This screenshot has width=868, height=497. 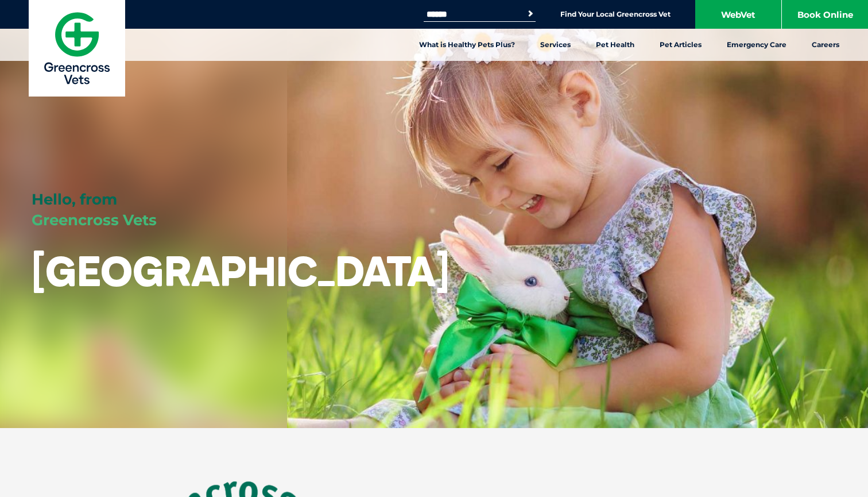 I want to click on span: Hello, from, so click(x=74, y=200).